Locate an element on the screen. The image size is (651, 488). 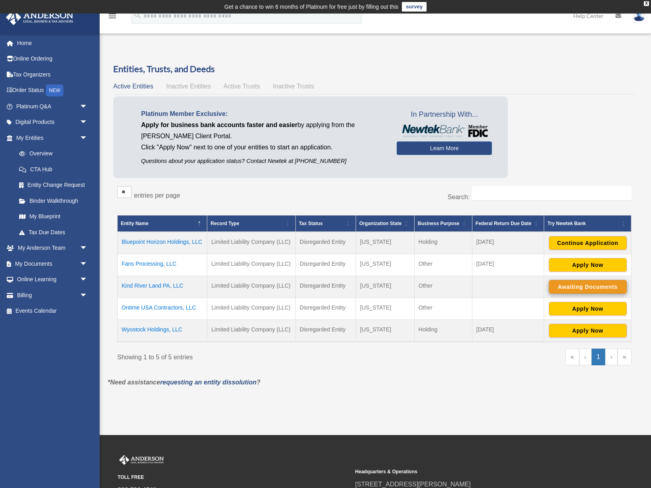
a: CTA Hub is located at coordinates (53, 169).